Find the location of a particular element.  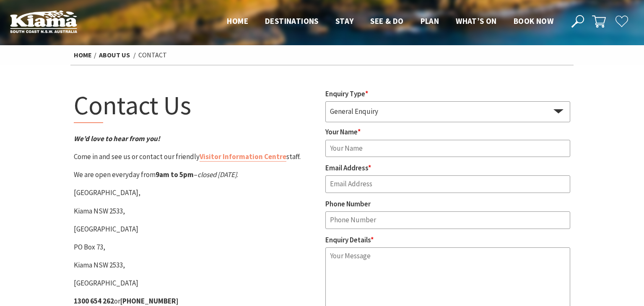

span: Destinations is located at coordinates (292, 21).